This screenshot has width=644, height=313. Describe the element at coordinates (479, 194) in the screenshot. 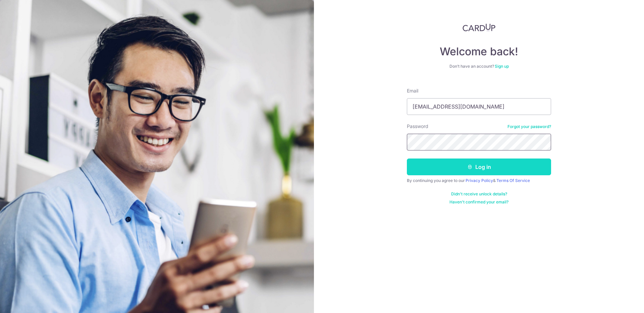

I see `a: Didn't receive unlock details?` at that location.